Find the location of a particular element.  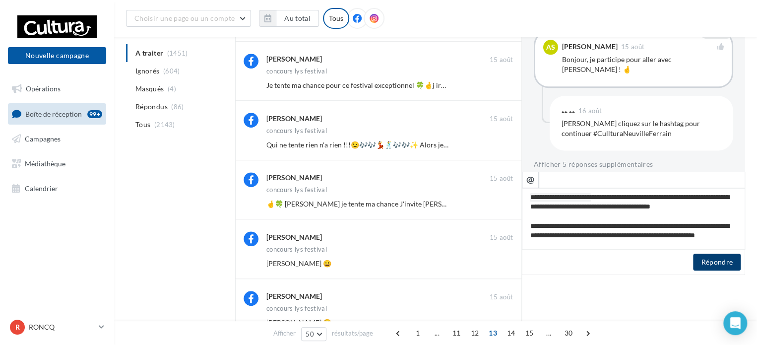

a: Médiathèque is located at coordinates (57, 164).